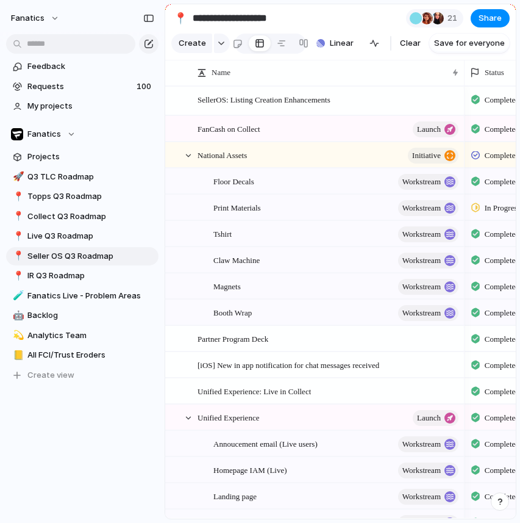  What do you see at coordinates (82, 355) in the screenshot?
I see `a: 📒All FCI/Trust Eroders` at bounding box center [82, 355].